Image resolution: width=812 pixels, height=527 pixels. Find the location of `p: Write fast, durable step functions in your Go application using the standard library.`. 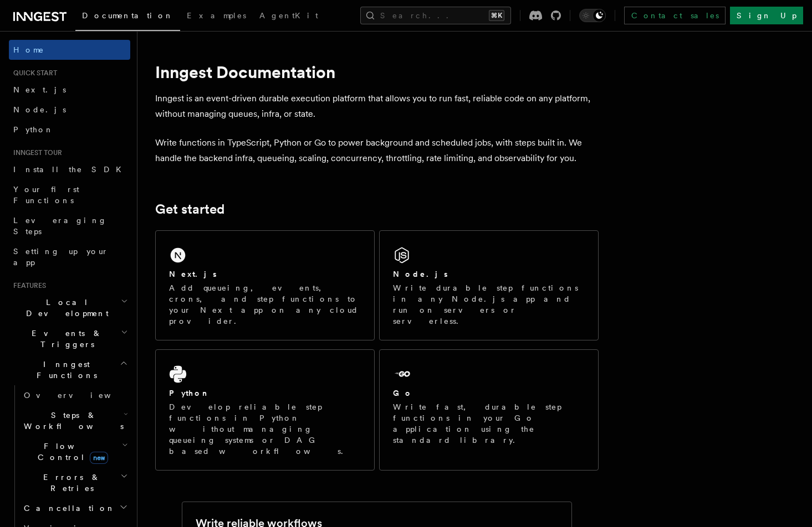

p: Write fast, durable step functions in your Go application using the standard library. is located at coordinates (489, 424).